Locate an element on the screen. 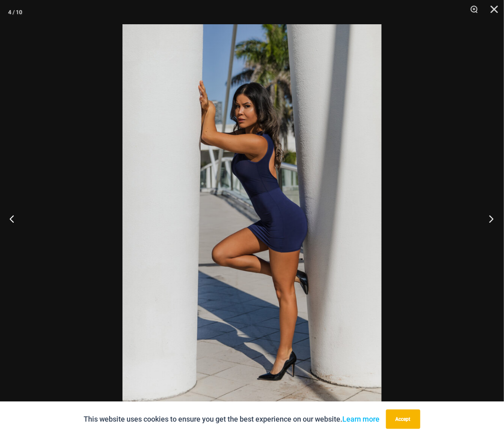 The width and height of the screenshot is (504, 437). button: Next is located at coordinates (489, 219).